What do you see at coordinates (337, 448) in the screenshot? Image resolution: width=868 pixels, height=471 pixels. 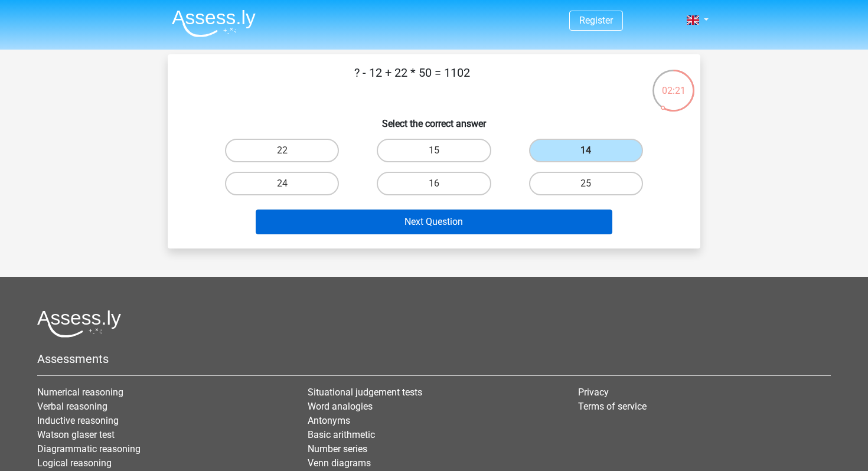 I see `a: Number series` at bounding box center [337, 448].